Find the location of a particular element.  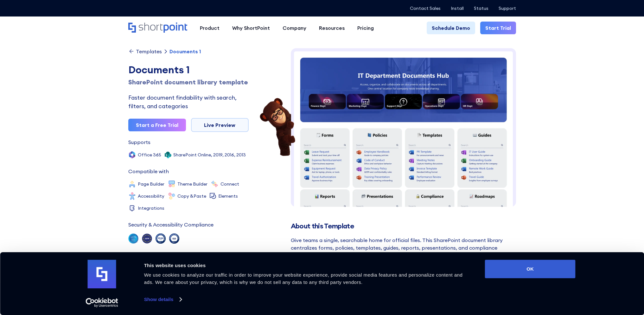

a: Schedule Demo is located at coordinates (451, 28).